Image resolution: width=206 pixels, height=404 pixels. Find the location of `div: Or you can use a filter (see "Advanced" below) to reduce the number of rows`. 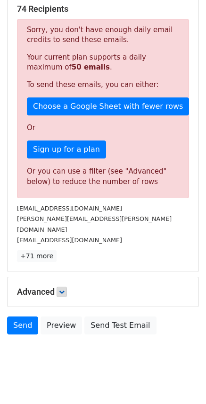

div: Or you can use a filter (see "Advanced" below) to reduce the number of rows is located at coordinates (103, 176).